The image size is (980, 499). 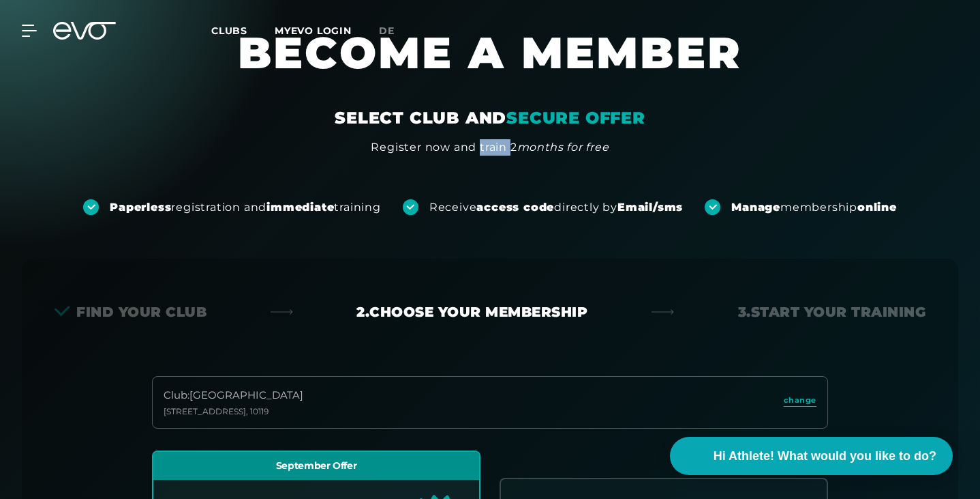 I want to click on em: months for free, so click(x=563, y=147).